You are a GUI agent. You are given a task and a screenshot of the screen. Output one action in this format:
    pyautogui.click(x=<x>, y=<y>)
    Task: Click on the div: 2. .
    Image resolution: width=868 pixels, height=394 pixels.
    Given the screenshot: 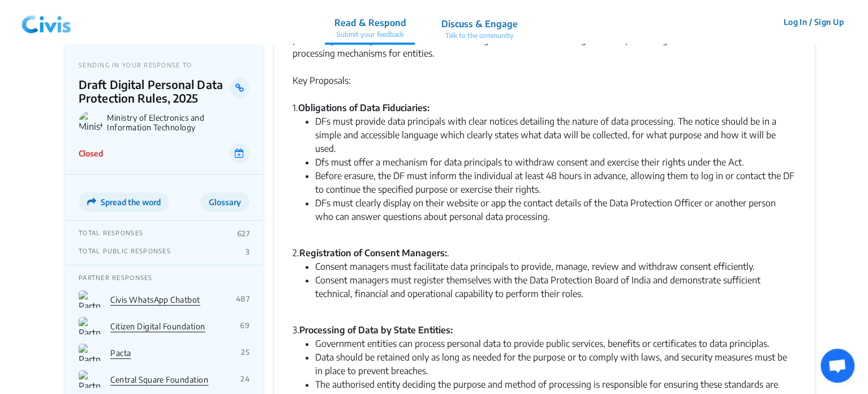 What is the action you would take?
    pyautogui.click(x=544, y=246)
    